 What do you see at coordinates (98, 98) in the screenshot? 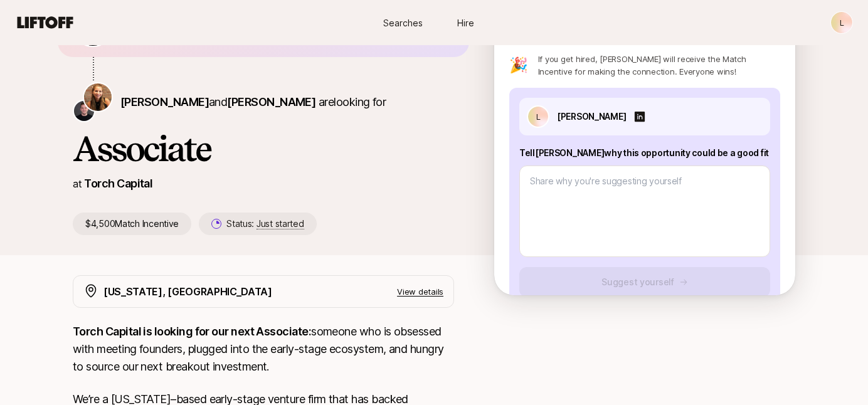
I see `img: Katie Reiner` at bounding box center [98, 98].